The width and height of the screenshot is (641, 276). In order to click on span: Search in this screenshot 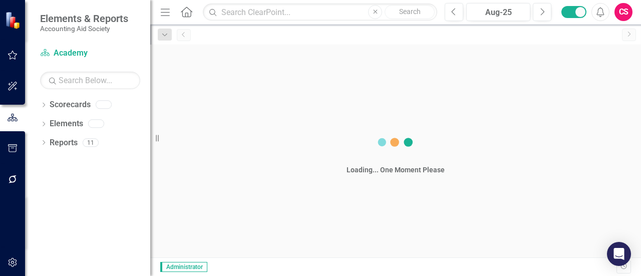, I will do `click(409, 12)`.